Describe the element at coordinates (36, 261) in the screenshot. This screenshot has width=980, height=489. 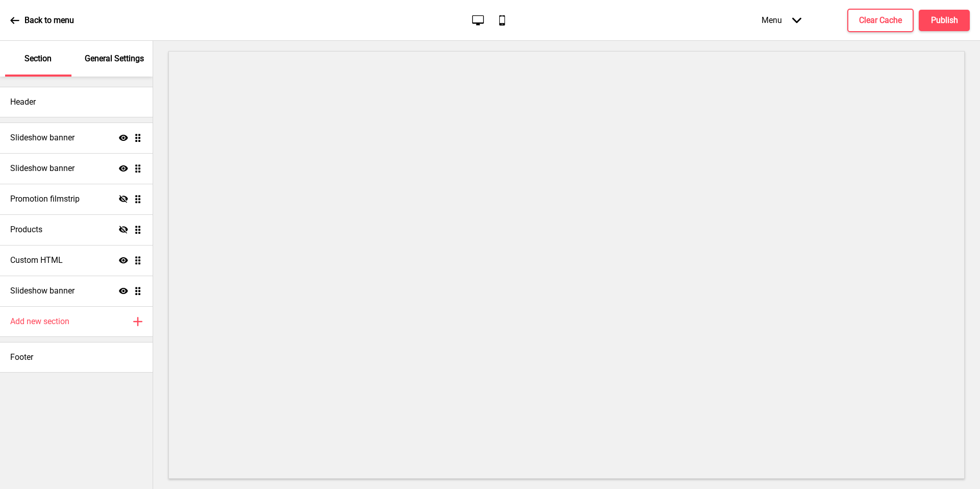
I see `h4: Custom HTML` at that location.